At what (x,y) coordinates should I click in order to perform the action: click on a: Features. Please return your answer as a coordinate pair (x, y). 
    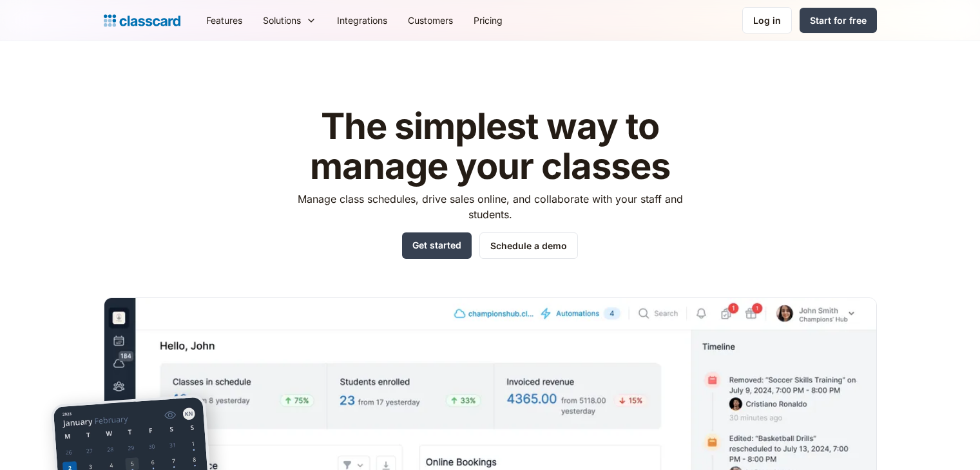
    Looking at the image, I should click on (224, 20).